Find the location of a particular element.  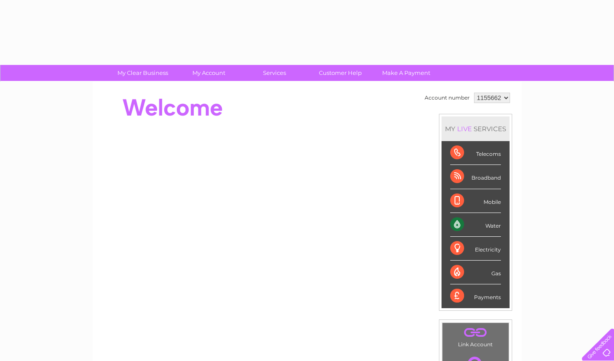

a: My Account is located at coordinates (208, 73).